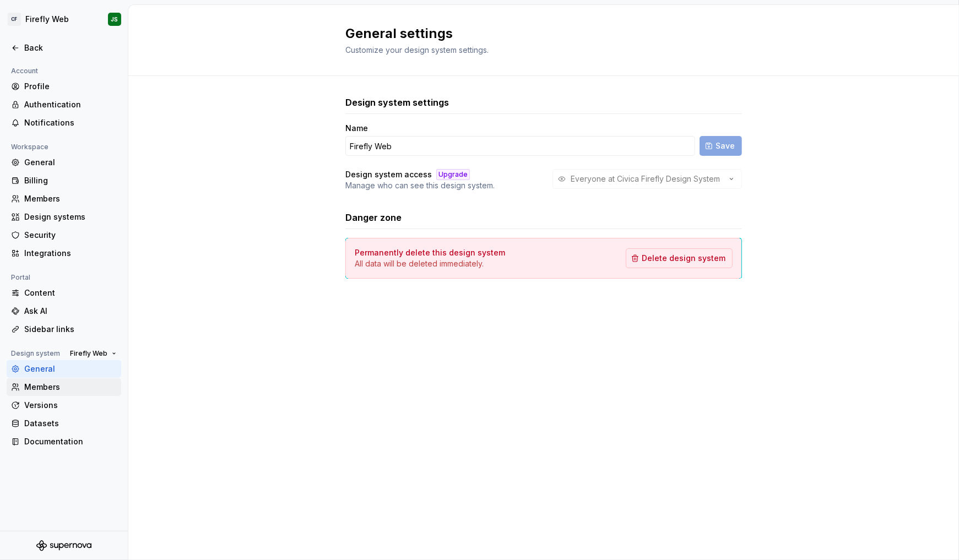 The width and height of the screenshot is (959, 560). Describe the element at coordinates (64, 123) in the screenshot. I see `a: Notifications` at that location.